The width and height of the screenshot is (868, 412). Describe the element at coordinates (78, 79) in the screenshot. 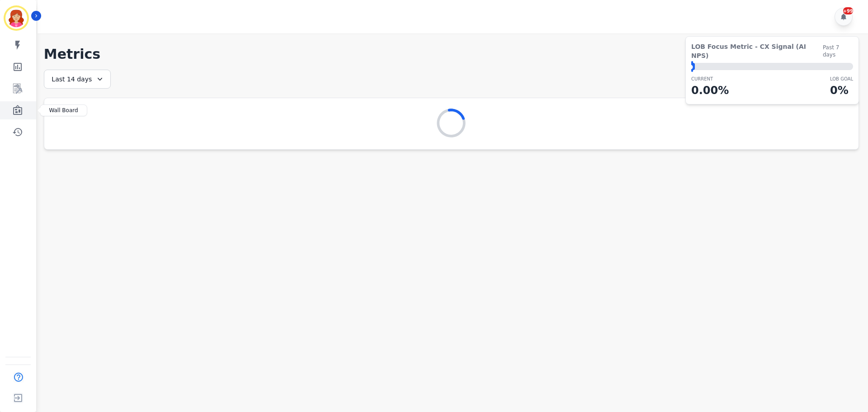

I see `div: Last 14 days` at that location.